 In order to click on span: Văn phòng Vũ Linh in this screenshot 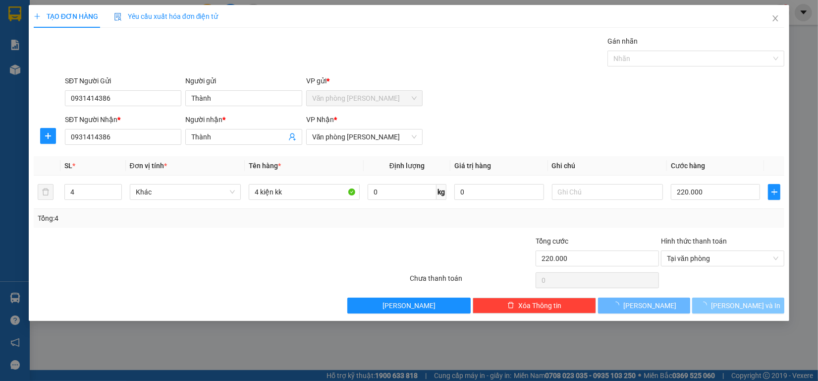, I will do `click(364, 137)`.